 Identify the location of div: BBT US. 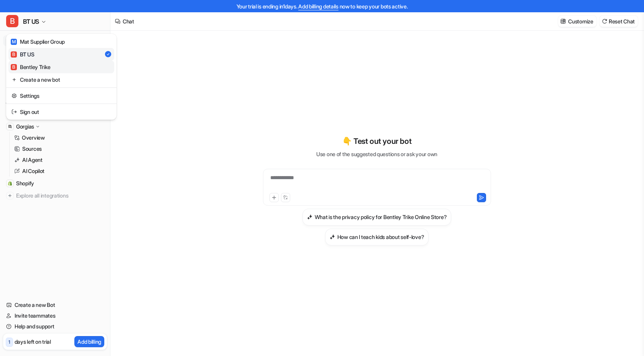
(61, 77).